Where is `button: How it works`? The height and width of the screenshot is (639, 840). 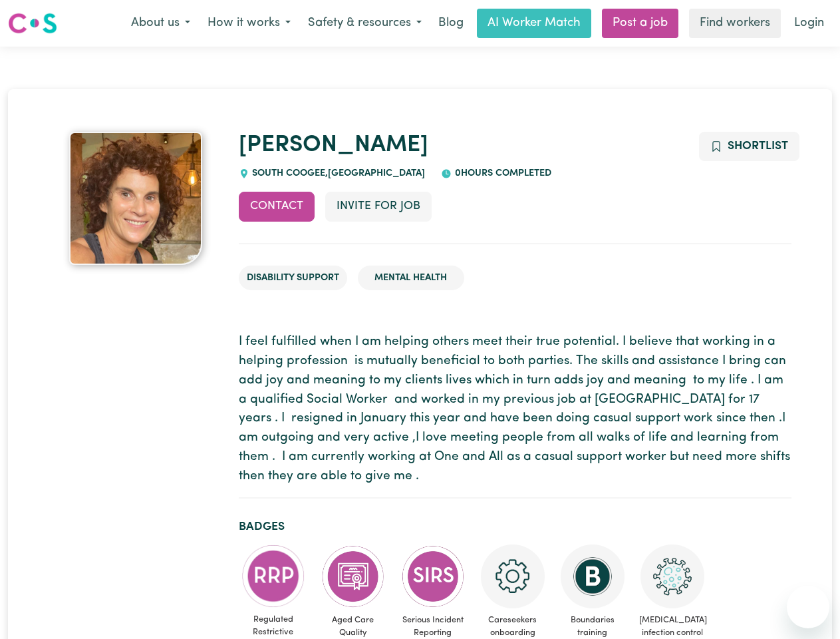
button: How it works is located at coordinates (248, 23).